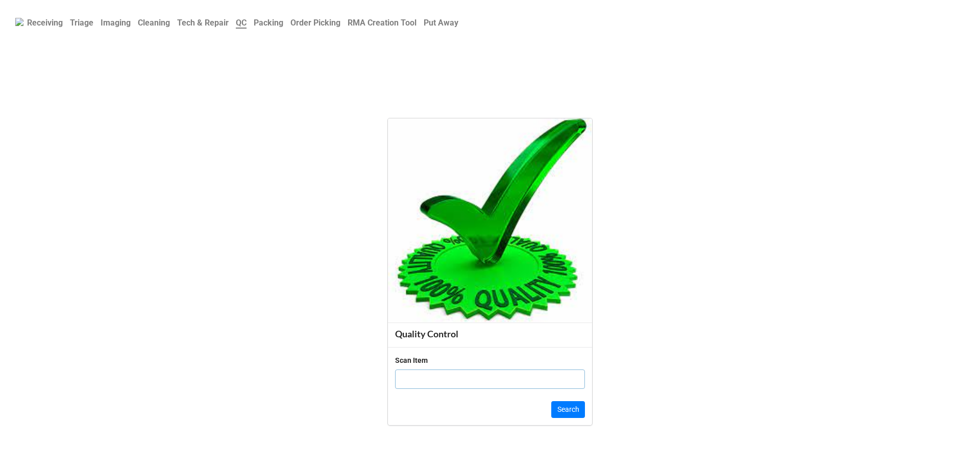 Image resolution: width=980 pixels, height=469 pixels. Describe the element at coordinates (115, 22) in the screenshot. I see `a: Imaging` at that location.